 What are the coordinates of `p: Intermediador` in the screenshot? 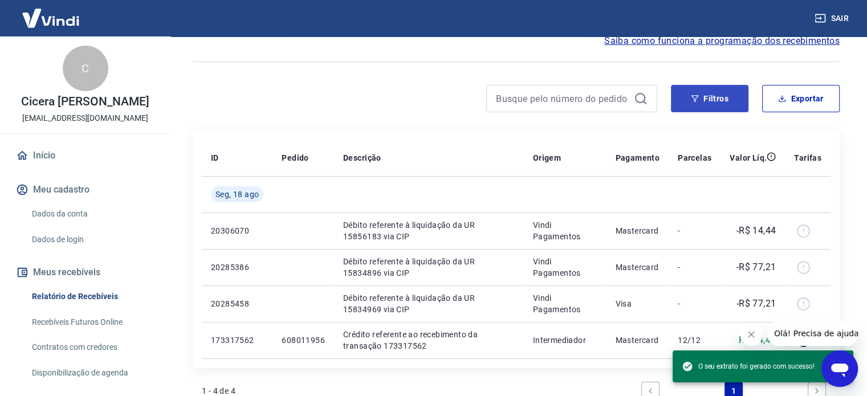 It's located at (565, 340).